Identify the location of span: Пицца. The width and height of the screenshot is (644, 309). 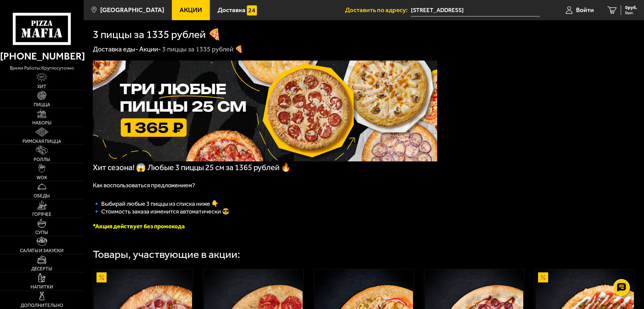
(42, 105).